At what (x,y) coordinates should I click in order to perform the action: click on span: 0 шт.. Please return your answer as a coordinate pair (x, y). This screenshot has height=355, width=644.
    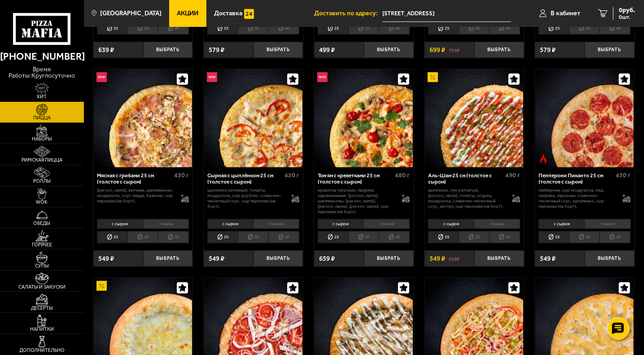
    Looking at the image, I should click on (627, 17).